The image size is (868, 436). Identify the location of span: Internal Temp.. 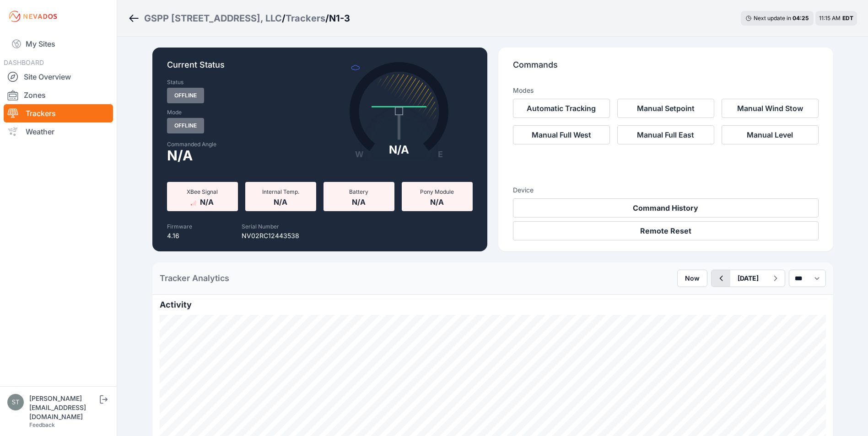
(280, 191).